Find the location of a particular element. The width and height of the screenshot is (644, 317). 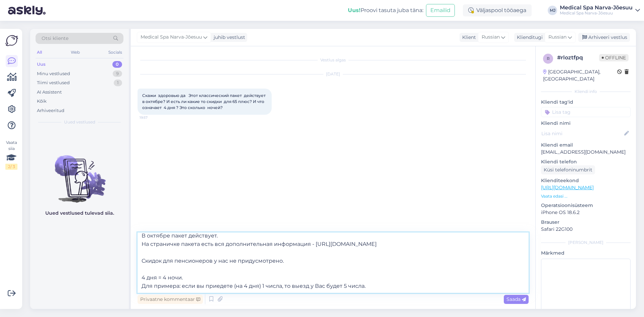

p: Brauser is located at coordinates (586, 222).